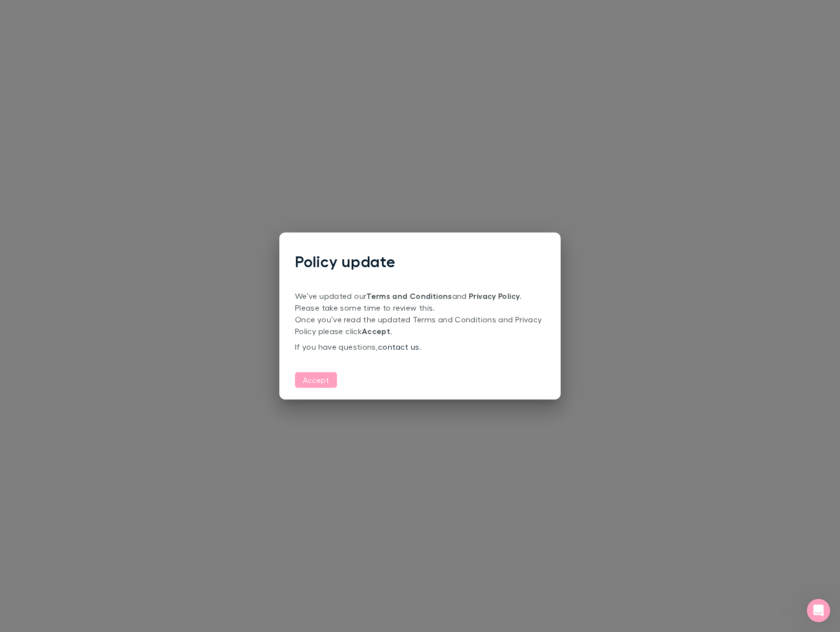 This screenshot has width=840, height=632. I want to click on p: Once you’ve read the updated Terms and Conditions and Privacy Policy please click ., so click(420, 326).